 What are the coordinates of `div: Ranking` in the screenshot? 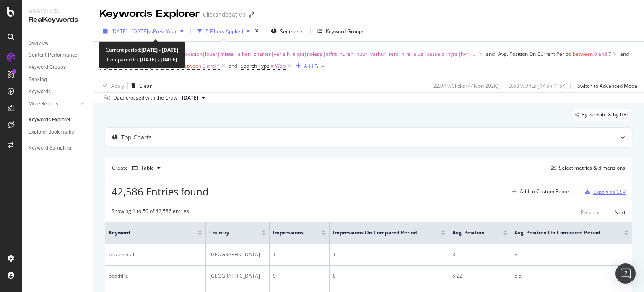 It's located at (37, 80).